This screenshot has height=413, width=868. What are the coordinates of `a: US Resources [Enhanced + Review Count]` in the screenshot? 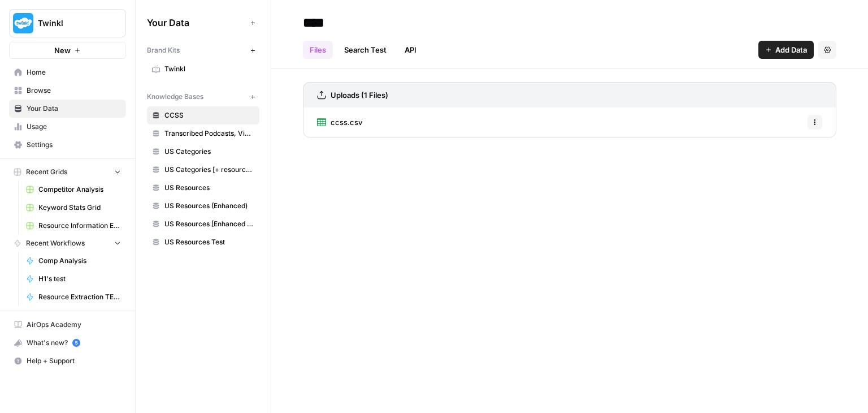 It's located at (203, 224).